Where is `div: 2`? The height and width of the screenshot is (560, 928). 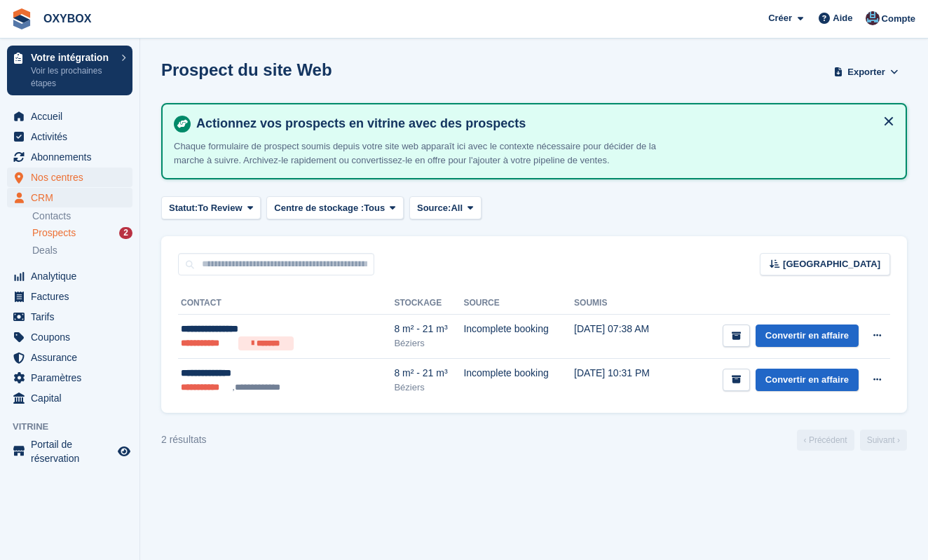
div: 2 is located at coordinates (126, 232).